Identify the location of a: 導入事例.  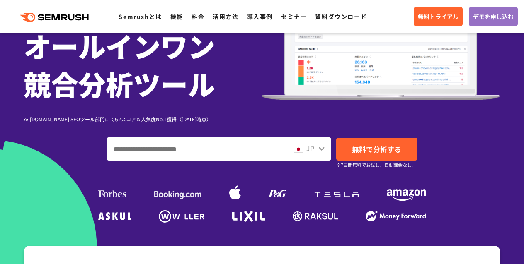
(260, 17).